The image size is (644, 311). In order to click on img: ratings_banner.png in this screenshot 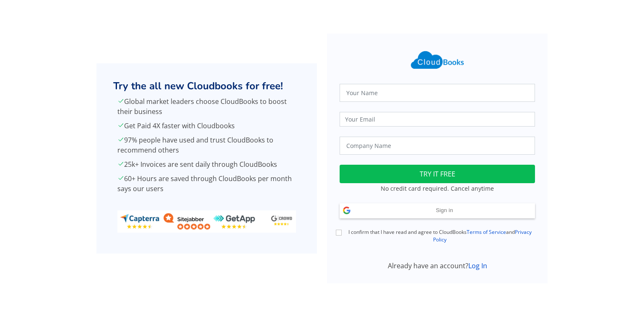, I will do `click(206, 221)`.